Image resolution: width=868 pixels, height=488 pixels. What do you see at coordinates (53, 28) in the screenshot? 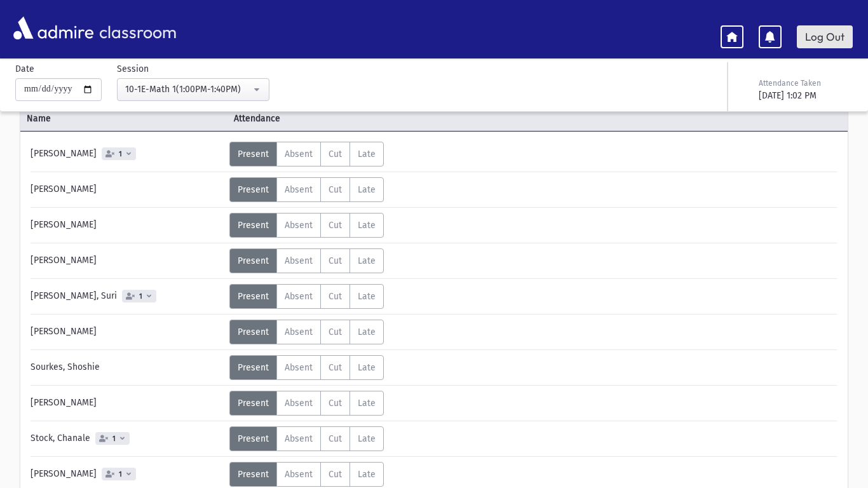
I see `img: AdmirePro` at bounding box center [53, 28].